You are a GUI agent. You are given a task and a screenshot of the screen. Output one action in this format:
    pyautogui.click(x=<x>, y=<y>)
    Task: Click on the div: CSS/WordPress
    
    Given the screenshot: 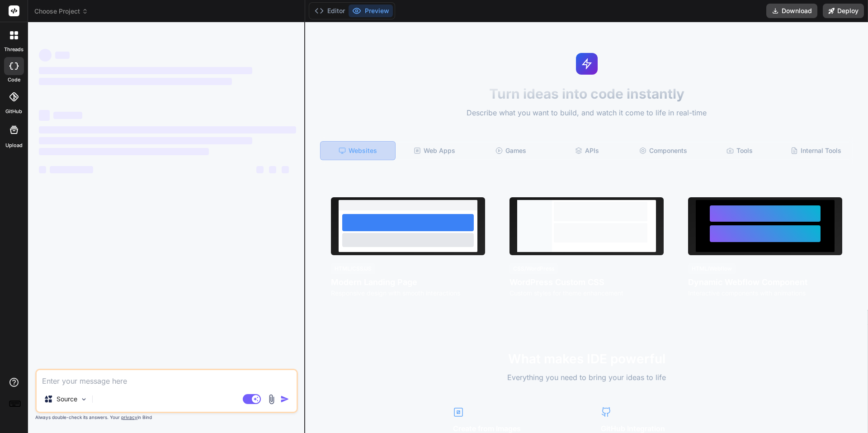 What is the action you would take?
    pyautogui.click(x=533, y=269)
    